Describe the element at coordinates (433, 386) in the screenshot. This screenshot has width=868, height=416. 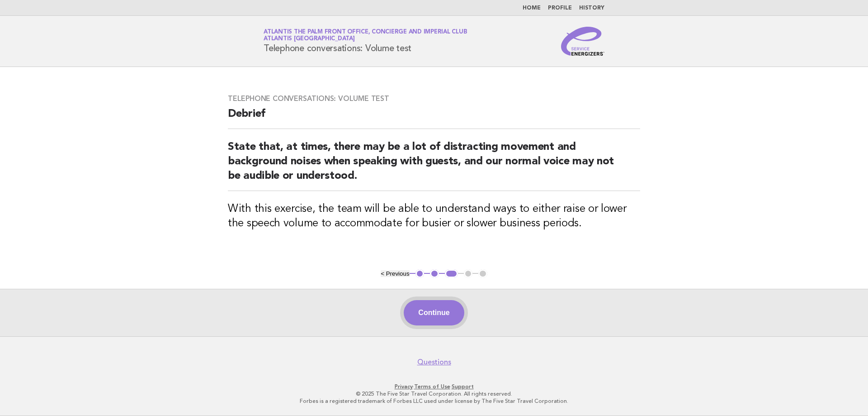
I see `a: Terms of Use` at that location.